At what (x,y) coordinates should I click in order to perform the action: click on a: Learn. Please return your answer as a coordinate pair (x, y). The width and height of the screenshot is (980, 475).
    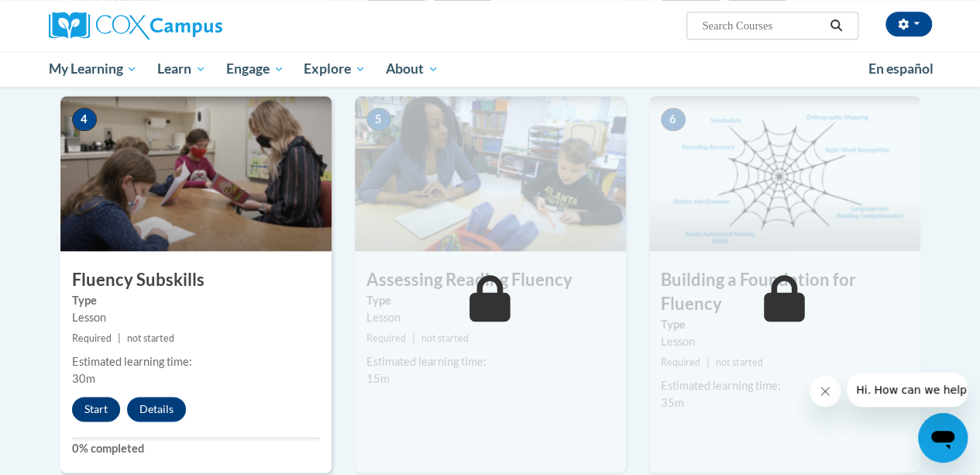
    Looking at the image, I should click on (182, 69).